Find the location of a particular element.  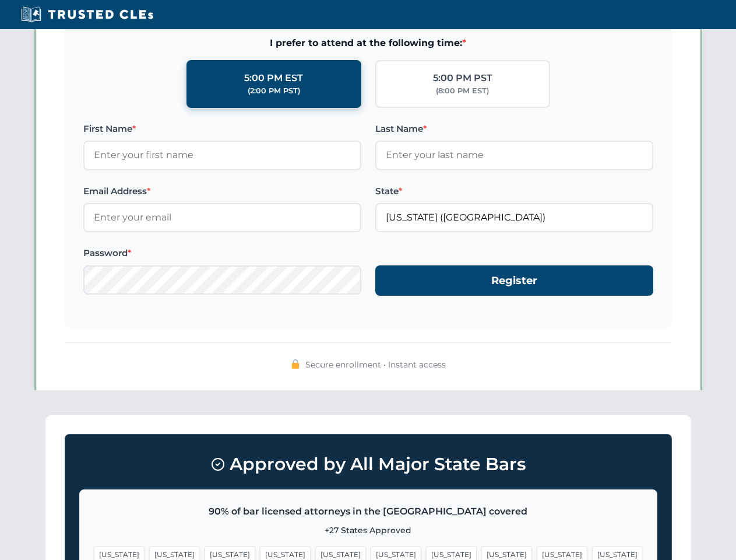

label: State is located at coordinates (514, 191).